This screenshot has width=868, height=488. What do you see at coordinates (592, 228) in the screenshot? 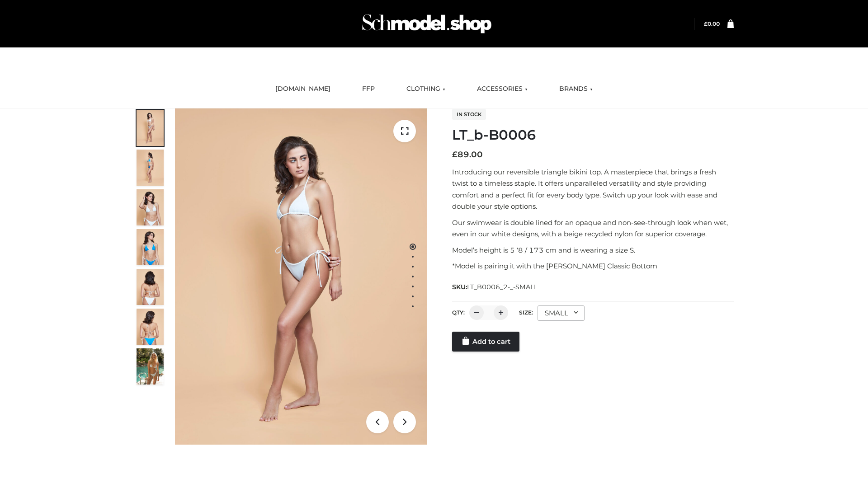
I see `p: Our swimwear is double lined for an opaque and non-see-through look when wet, even in our white d...` at bounding box center [592, 228].